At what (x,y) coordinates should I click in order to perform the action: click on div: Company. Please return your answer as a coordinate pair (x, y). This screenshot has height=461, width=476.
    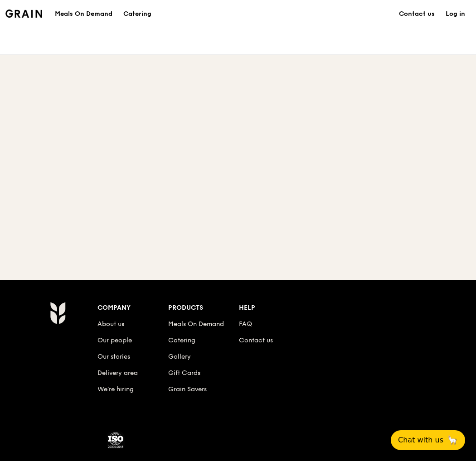
    Looking at the image, I should click on (133, 308).